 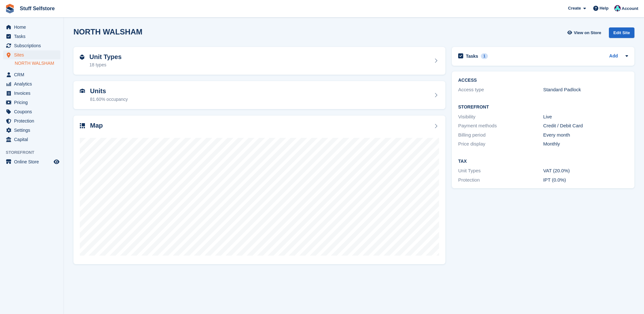 What do you see at coordinates (33, 162) in the screenshot?
I see `span: Online Store` at bounding box center [33, 162].